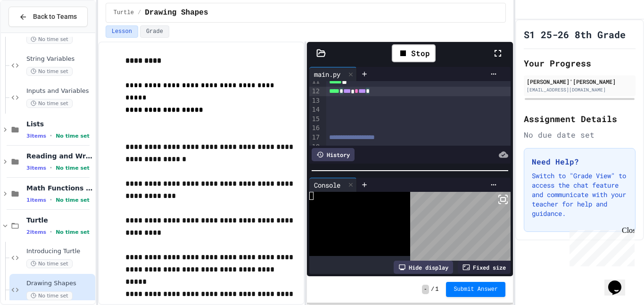  Describe the element at coordinates (315, 119) in the screenshot. I see `div: 15` at that location.